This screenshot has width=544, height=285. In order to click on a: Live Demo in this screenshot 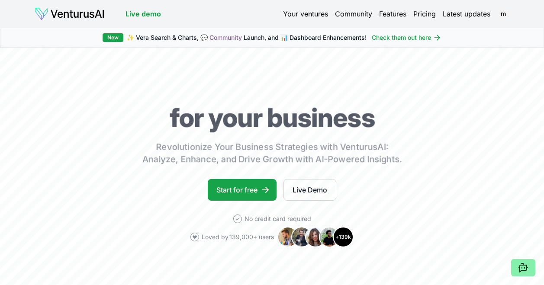, I will do `click(310, 190)`.